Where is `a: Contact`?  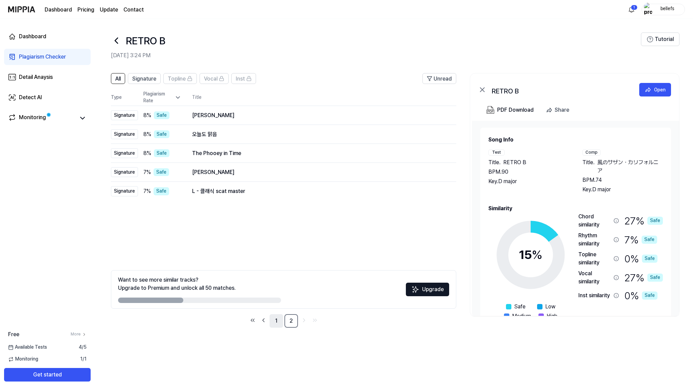 a: Contact is located at coordinates (134, 10).